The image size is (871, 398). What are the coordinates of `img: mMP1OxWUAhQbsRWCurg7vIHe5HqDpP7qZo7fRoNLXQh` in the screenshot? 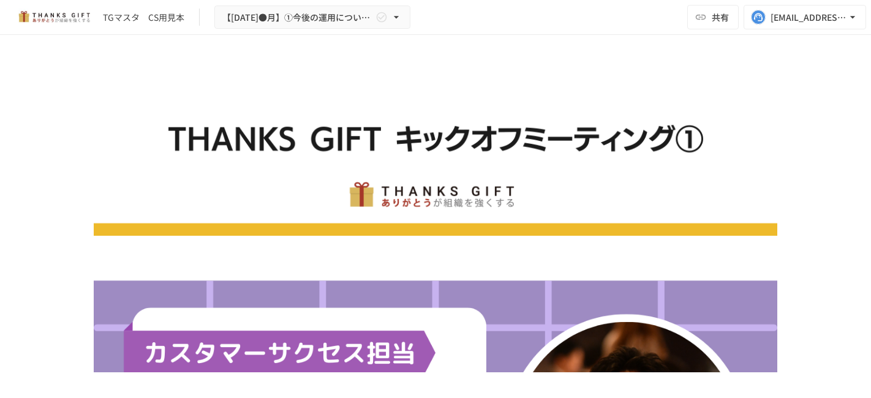 It's located at (54, 17).